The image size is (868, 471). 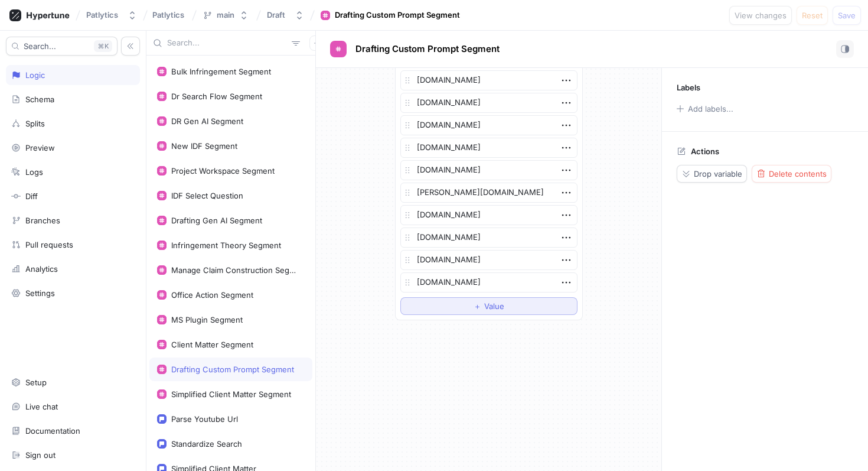 I want to click on div: Office Action Segment, so click(x=212, y=295).